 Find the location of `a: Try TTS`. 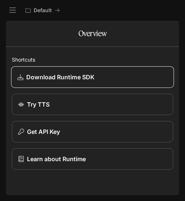

a: Try TTS is located at coordinates (92, 105).